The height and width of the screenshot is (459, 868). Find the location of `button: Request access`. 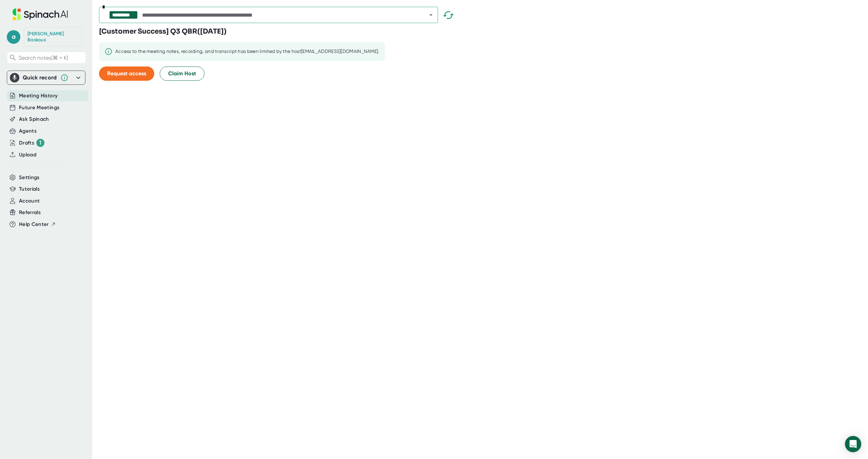

button: Request access is located at coordinates (126, 73).